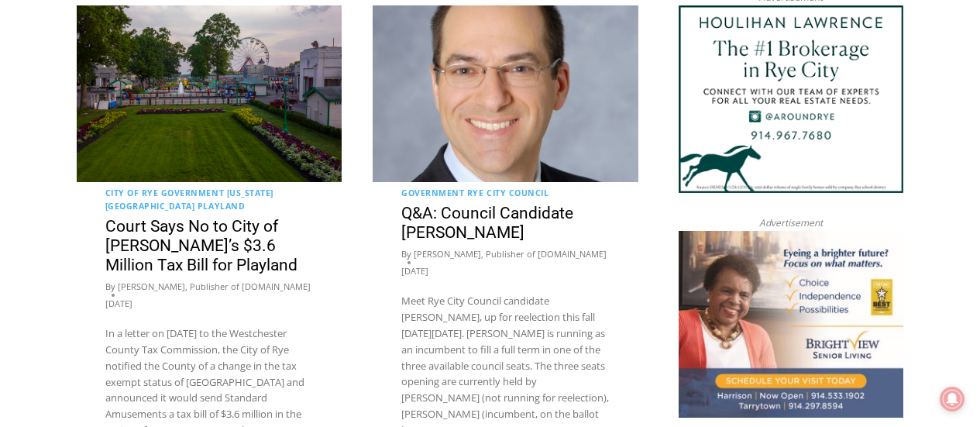  I want to click on a: (PHOTO: Rye City Council Candidate Josh Nathan.), so click(505, 94).